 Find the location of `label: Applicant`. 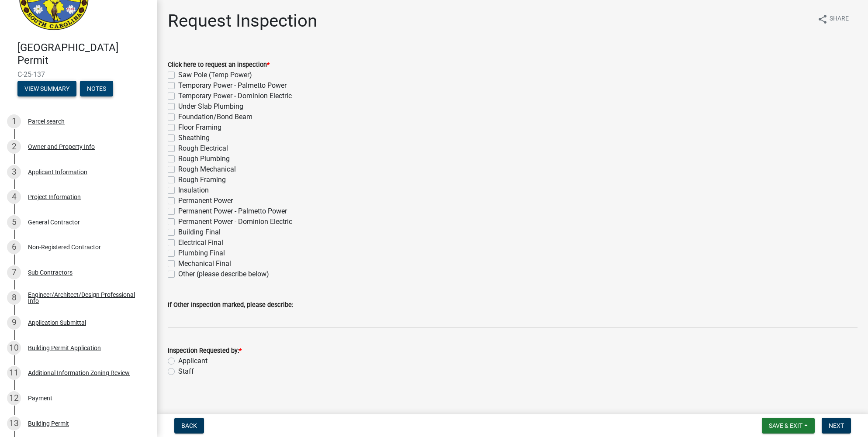

label: Applicant is located at coordinates (193, 361).